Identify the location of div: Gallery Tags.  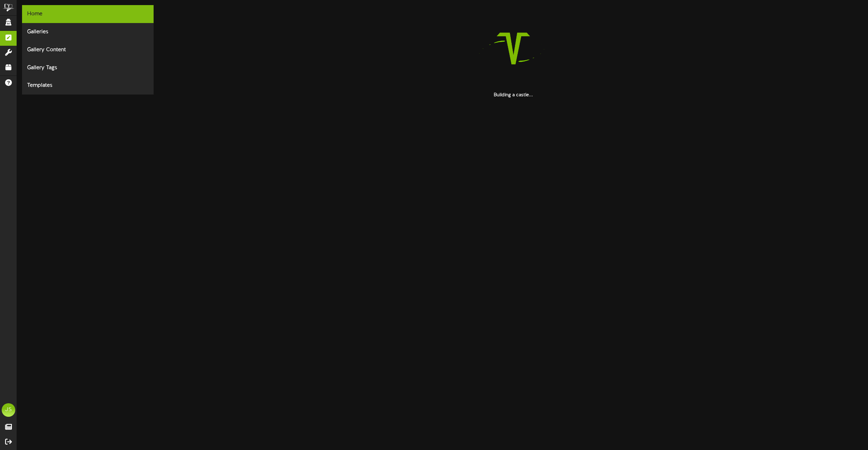
(88, 68).